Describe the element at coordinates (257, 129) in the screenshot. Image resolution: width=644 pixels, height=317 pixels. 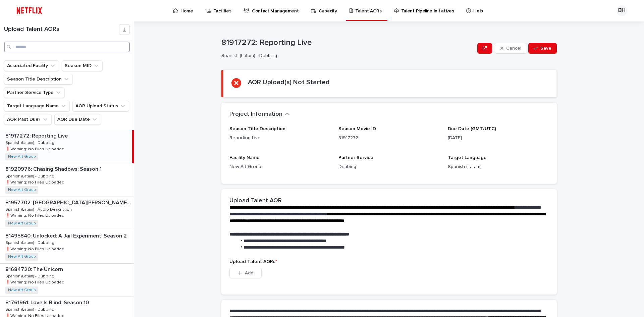
I see `span: Season Title Description` at that location.